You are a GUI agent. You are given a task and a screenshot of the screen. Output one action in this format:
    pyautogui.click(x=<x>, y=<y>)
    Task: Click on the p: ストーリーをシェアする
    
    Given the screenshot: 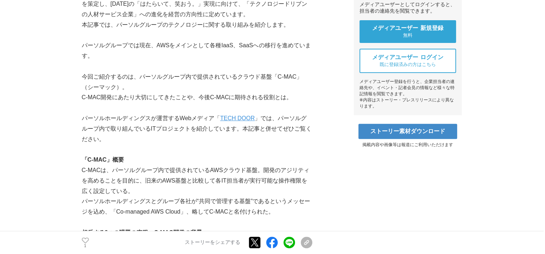 What is the action you would take?
    pyautogui.click(x=213, y=243)
    